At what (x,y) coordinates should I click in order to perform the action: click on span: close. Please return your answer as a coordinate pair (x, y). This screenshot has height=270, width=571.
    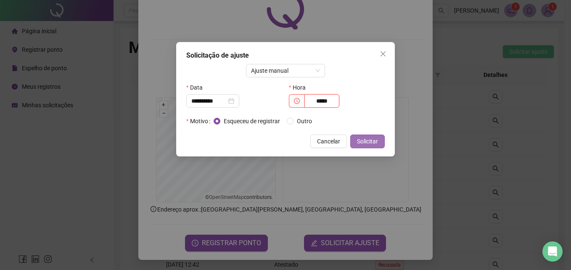
    Looking at the image, I should click on (383, 54).